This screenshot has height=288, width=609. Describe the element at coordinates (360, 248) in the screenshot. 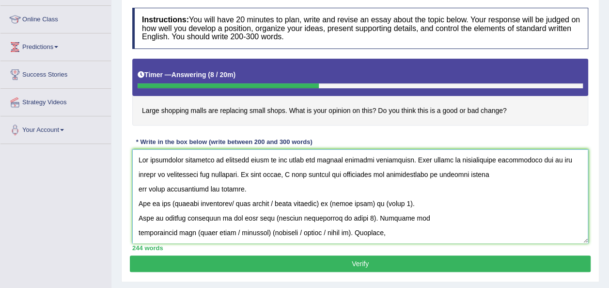

I see `div: 244 words` at that location.